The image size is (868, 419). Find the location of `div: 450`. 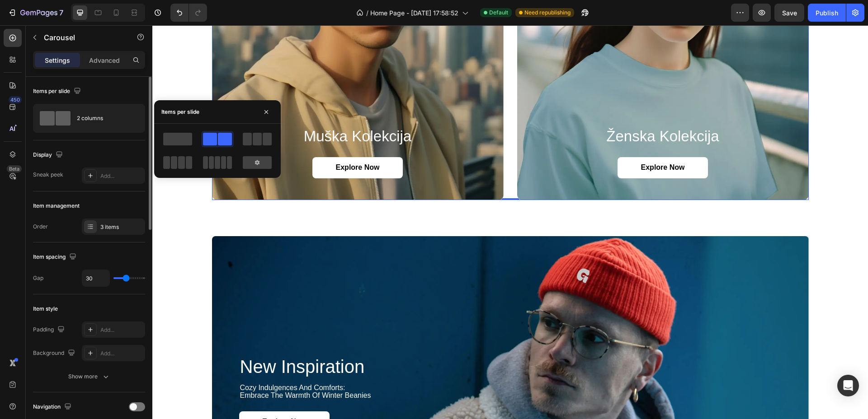

div: 450 is located at coordinates (15, 100).